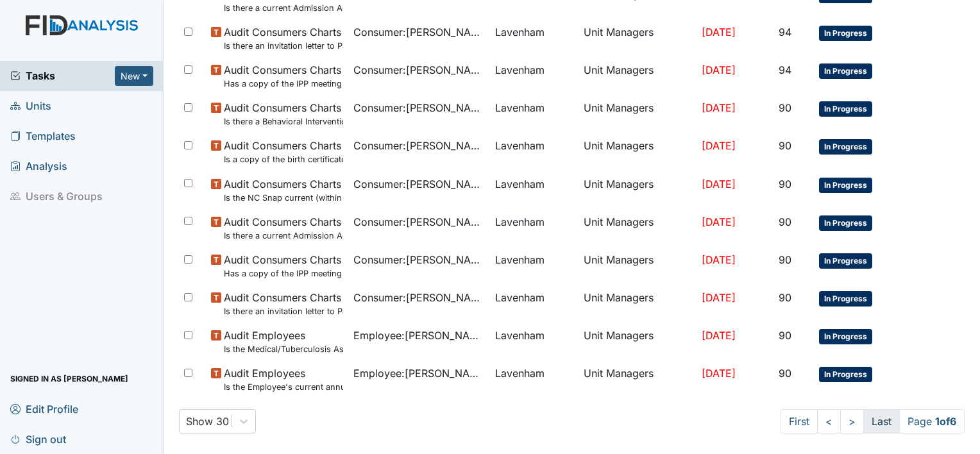  I want to click on span: Audit Consumers Charts Is a copy of the birth certificate found in the file?, so click(283, 152).